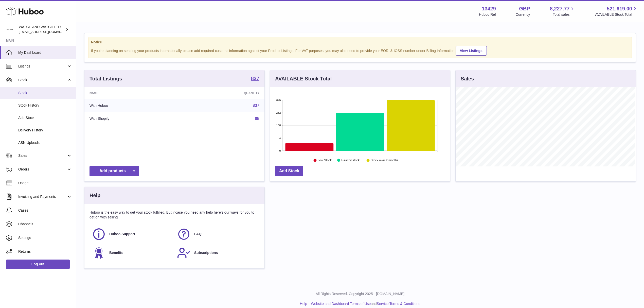 The width and height of the screenshot is (644, 308). I want to click on span: Total sales, so click(564, 15).